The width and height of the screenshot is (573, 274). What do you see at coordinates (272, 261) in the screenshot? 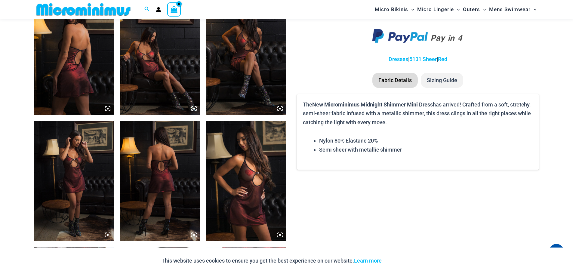
I see `p: This website uses cookies to ensure you get the best experience on our website.` at bounding box center [272, 261].